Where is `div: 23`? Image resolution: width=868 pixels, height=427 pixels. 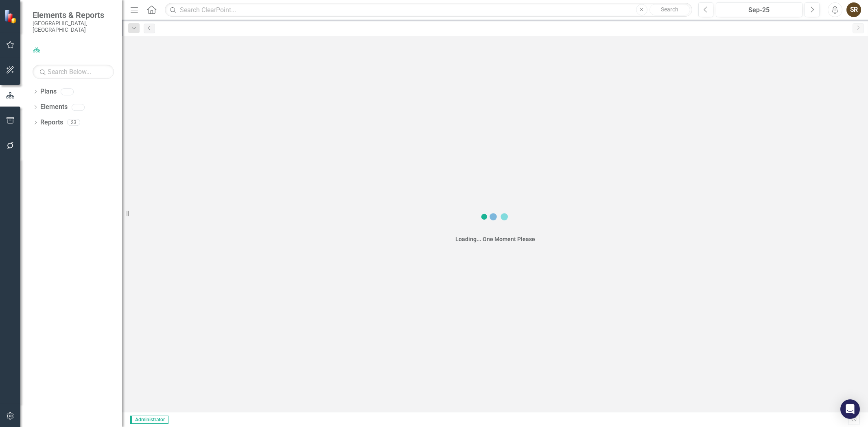 div: 23 is located at coordinates (74, 122).